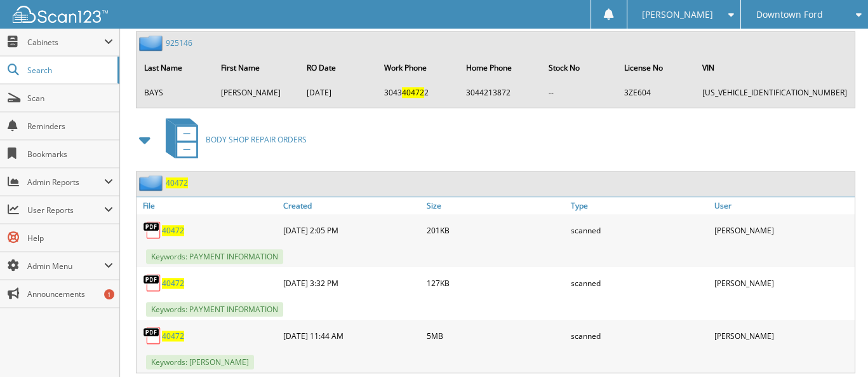 The height and width of the screenshot is (377, 868). Describe the element at coordinates (500, 68) in the screenshot. I see `th: Home Phone` at that location.